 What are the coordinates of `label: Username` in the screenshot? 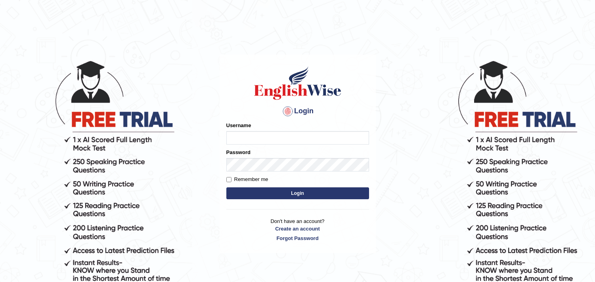 It's located at (238, 125).